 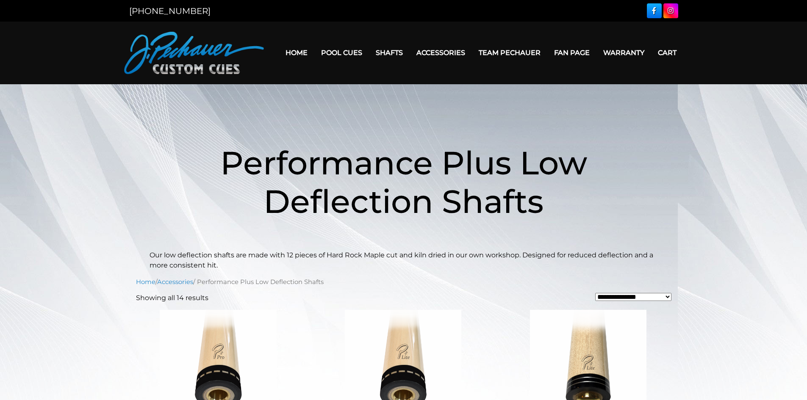 What do you see at coordinates (194, 53) in the screenshot?
I see `img: Pechauer Custom Cues` at bounding box center [194, 53].